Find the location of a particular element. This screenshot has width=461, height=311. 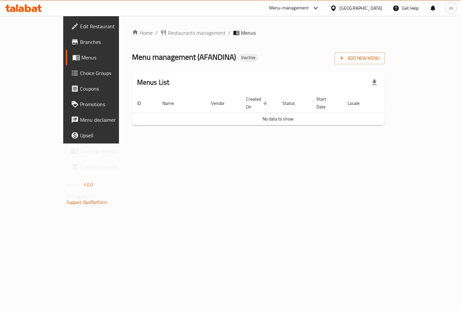

span: Restaurants management is located at coordinates (197, 33).